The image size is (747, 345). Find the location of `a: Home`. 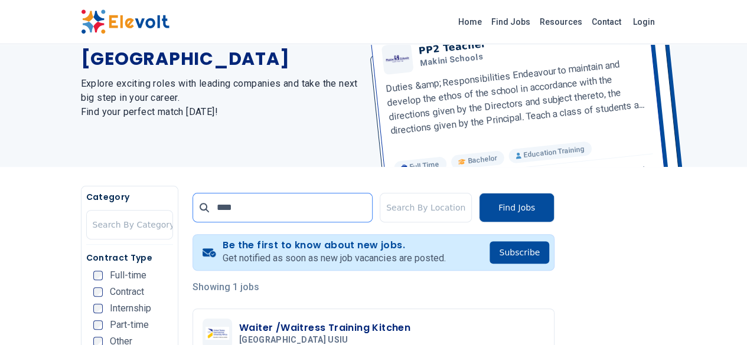

a: Home is located at coordinates (470, 22).